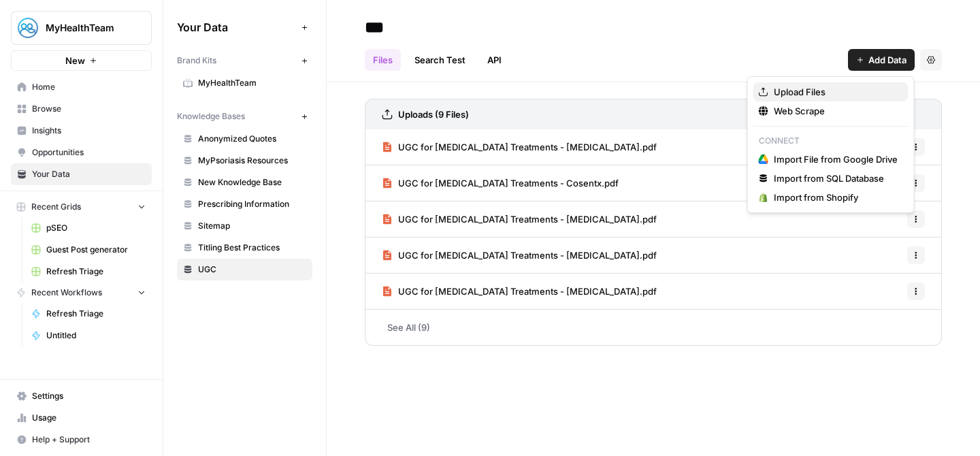 The image size is (980, 456). Describe the element at coordinates (81, 396) in the screenshot. I see `a: Settings` at that location.